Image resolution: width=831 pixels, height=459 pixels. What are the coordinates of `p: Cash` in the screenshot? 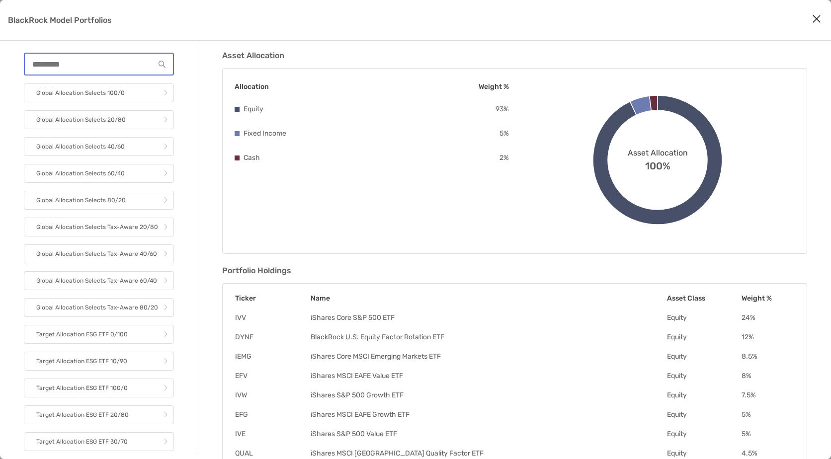 It's located at (252, 158).